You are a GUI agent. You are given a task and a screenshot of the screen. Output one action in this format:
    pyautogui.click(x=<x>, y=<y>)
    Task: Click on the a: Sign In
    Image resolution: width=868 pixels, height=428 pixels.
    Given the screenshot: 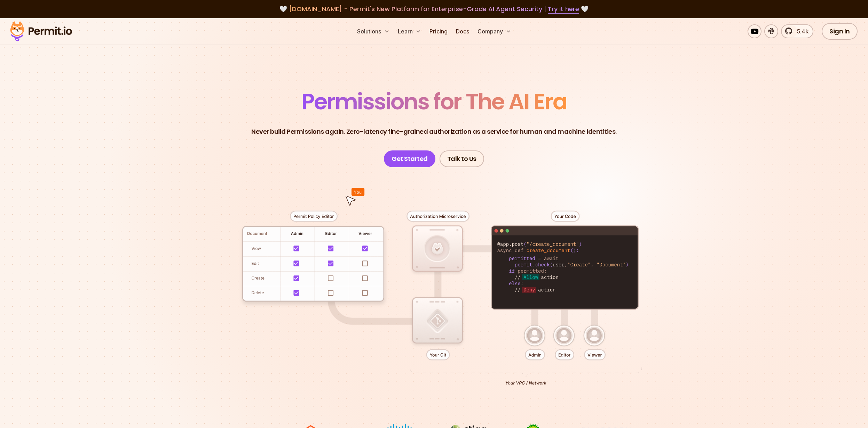 What is the action you would take?
    pyautogui.click(x=839, y=31)
    